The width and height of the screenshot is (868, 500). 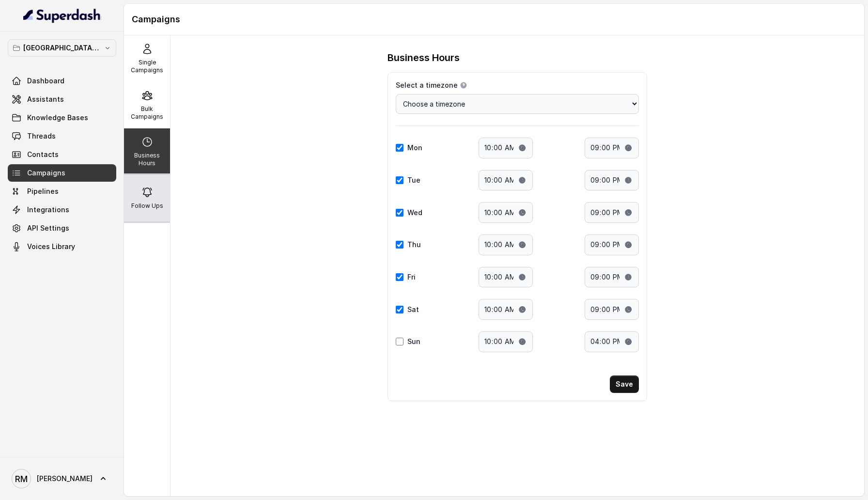 What do you see at coordinates (48, 228) in the screenshot?
I see `span: API Settings` at bounding box center [48, 228].